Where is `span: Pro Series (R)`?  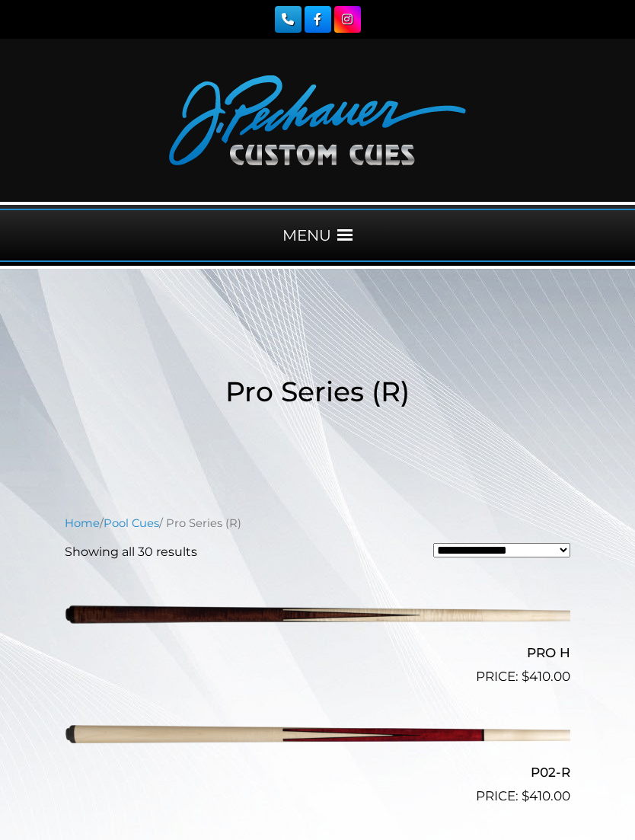 span: Pro Series (R) is located at coordinates (318, 391).